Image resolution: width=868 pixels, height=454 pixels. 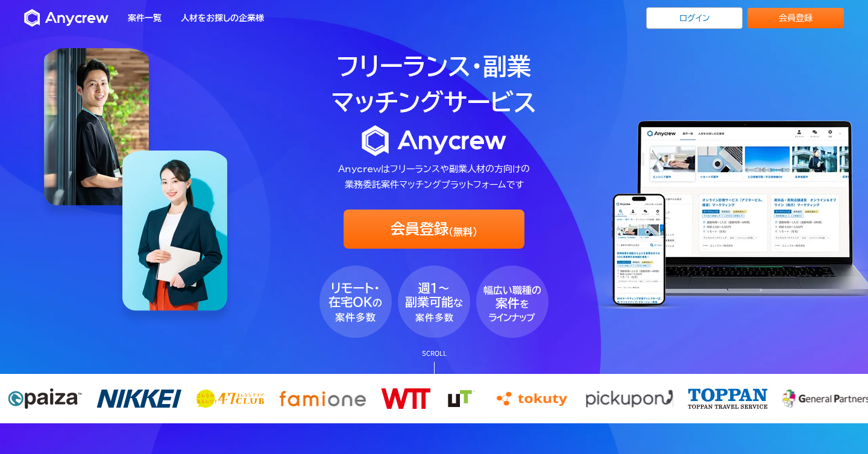 What do you see at coordinates (434, 85) in the screenshot?
I see `h1: フリーランス・副業 マッチングサービス` at bounding box center [434, 85].